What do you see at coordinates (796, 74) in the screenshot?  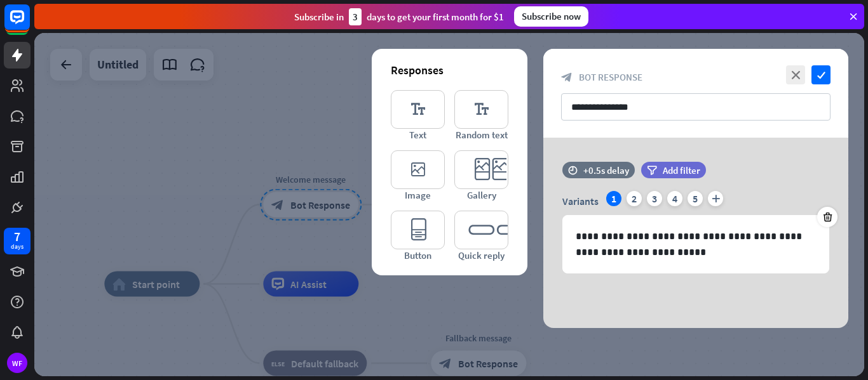 I see `i: close` at bounding box center [796, 74].